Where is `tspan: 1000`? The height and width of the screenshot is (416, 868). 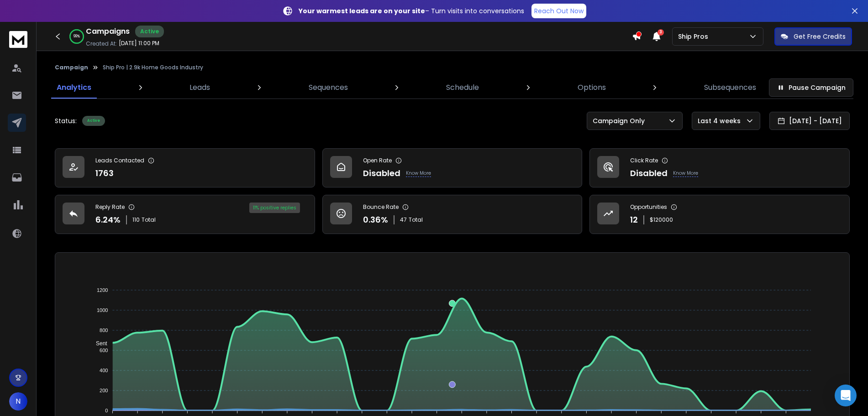 tspan: 1000 is located at coordinates (102, 310).